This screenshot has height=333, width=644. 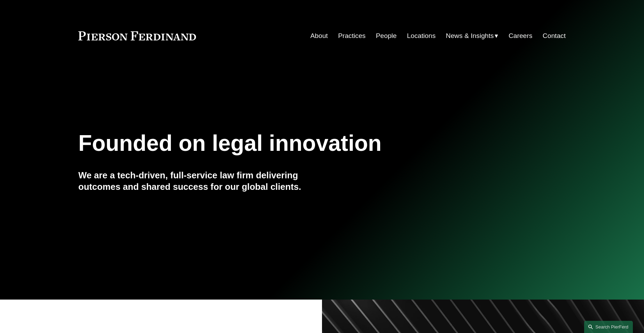 I want to click on h4: We are a tech-driven, full-service law firm delivering outcomes and shared success for our global..., so click(x=200, y=181).